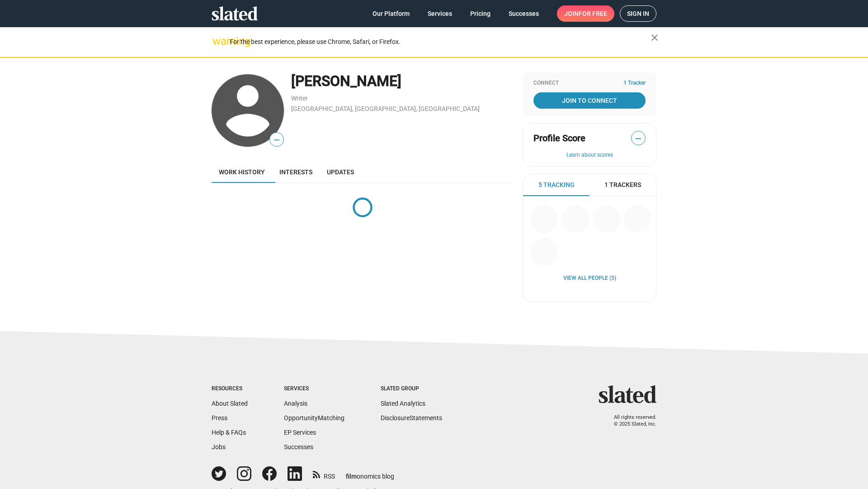 This screenshot has width=868, height=489. Describe the element at coordinates (403, 403) in the screenshot. I see `a: Slated Analytics` at that location.